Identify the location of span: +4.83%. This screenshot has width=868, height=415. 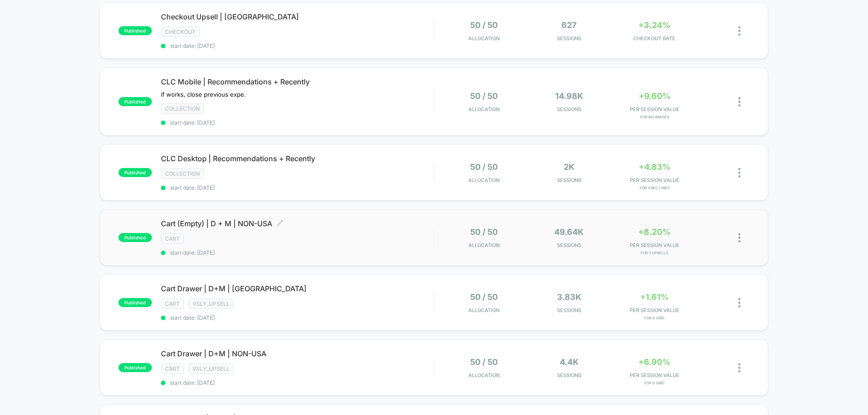
(655, 167).